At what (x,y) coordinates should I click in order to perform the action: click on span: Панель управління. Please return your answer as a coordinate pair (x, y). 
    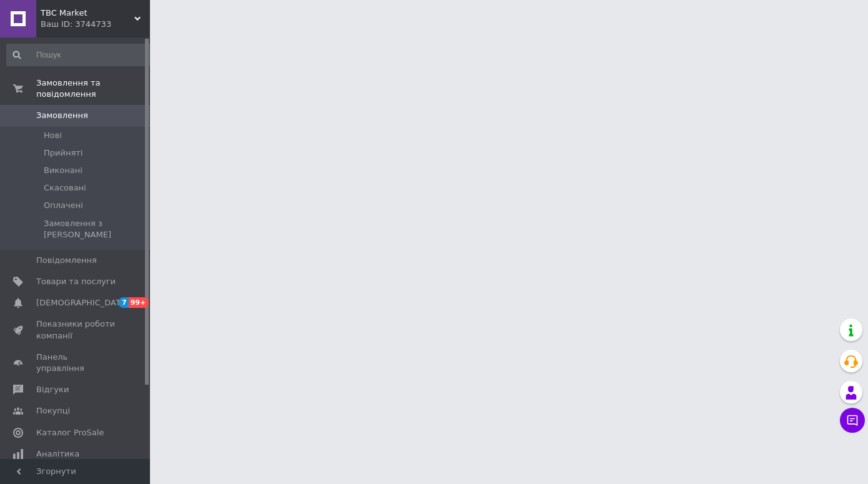
    Looking at the image, I should click on (76, 363).